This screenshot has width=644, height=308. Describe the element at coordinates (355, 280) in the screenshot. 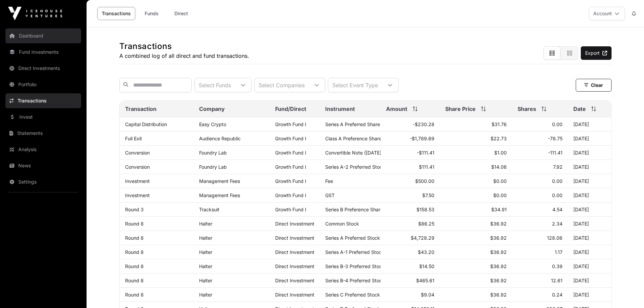

I see `span: Series B-4 Preferred Stock` at that location.